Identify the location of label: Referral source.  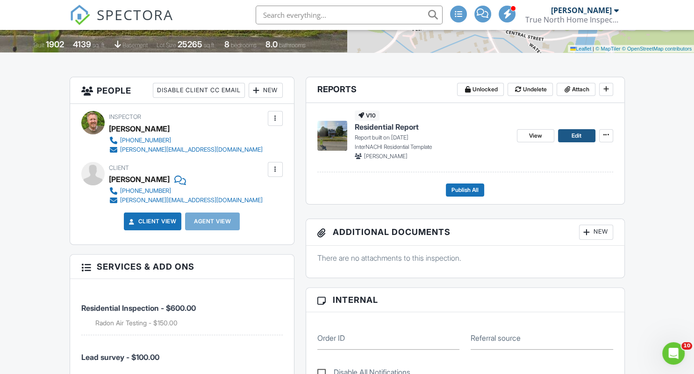
(496, 338).